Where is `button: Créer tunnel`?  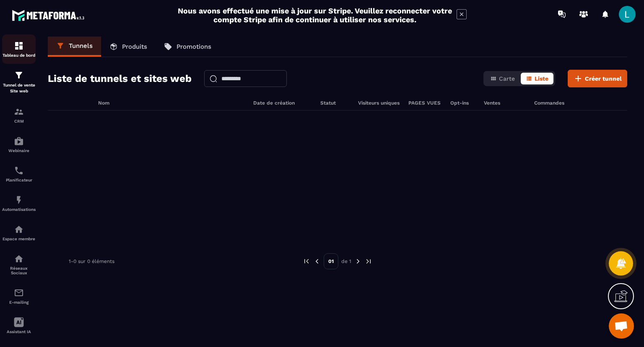 button: Créer tunnel is located at coordinates (597, 79).